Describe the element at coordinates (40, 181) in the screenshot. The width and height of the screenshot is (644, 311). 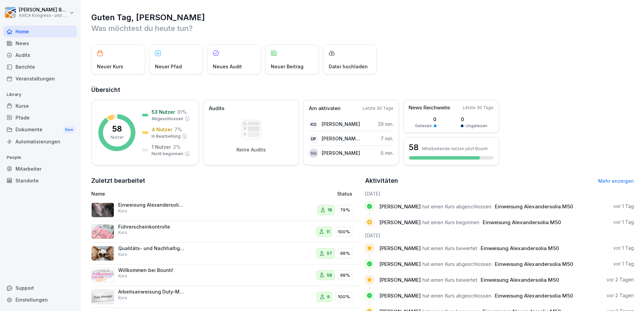
I see `a: Standorte` at that location.